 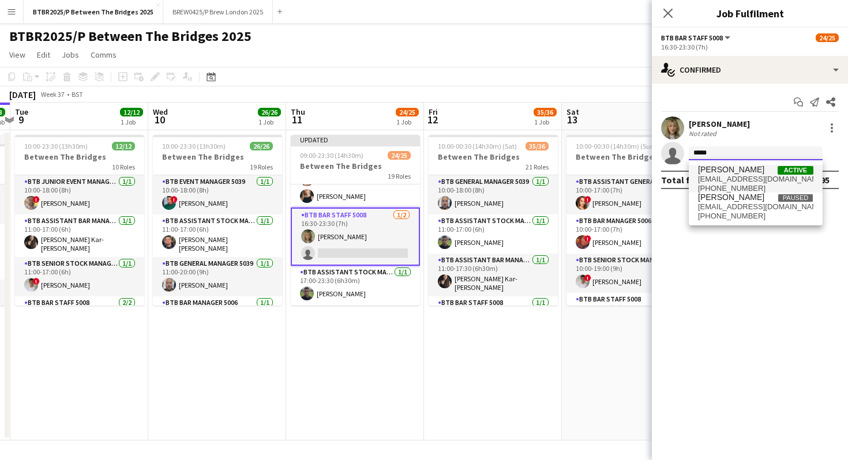 I want to click on span: +447547227441, so click(x=755, y=216).